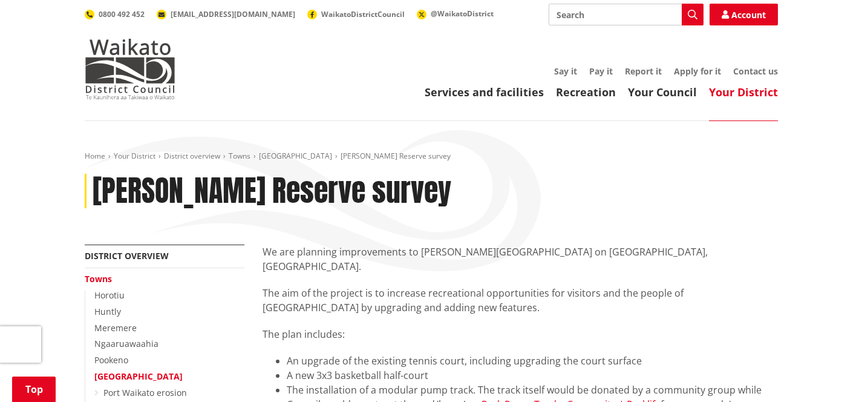  I want to click on li: A new 3x3 basketball half-court, so click(532, 375).